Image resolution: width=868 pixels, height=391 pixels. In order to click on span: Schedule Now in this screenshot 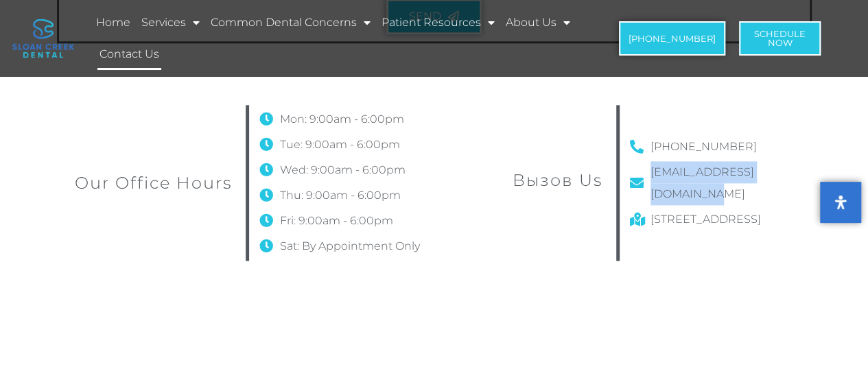, I will do `click(779, 38)`.